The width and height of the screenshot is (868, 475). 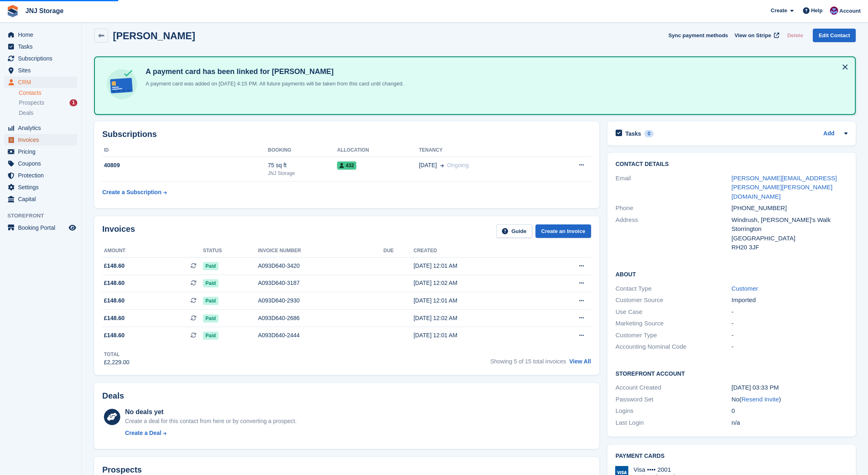 What do you see at coordinates (790, 399) in the screenshot?
I see `div: No` at bounding box center [790, 399].